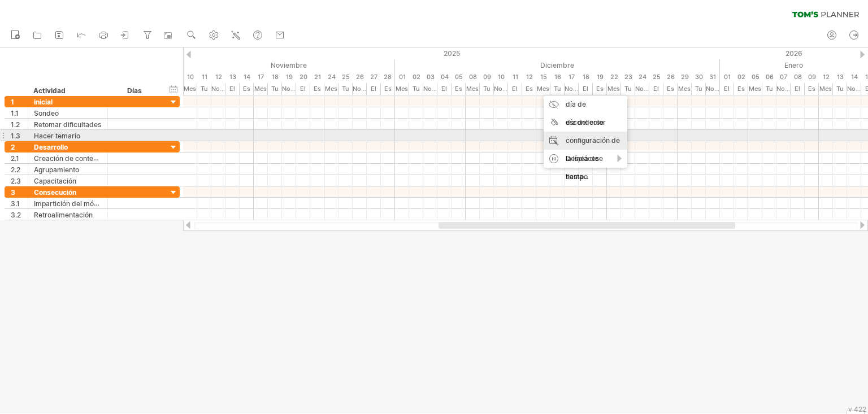 The width and height of the screenshot is (868, 414). Describe the element at coordinates (501, 77) in the screenshot. I see `div: Miércoles, 10 de diciembre de 2025` at that location.